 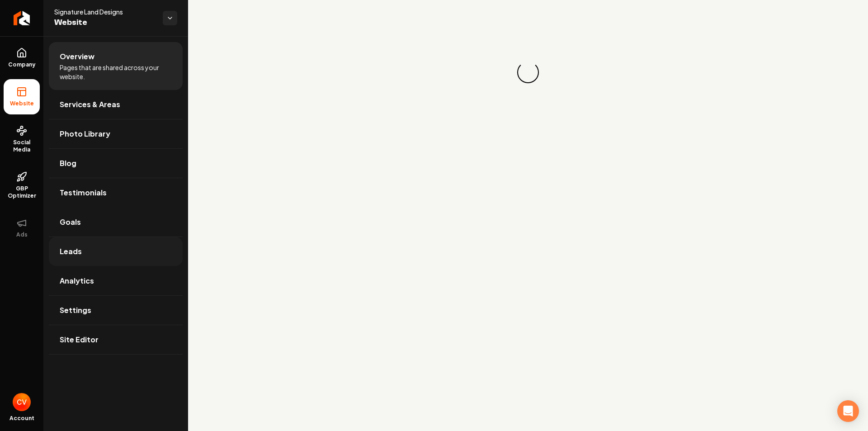 What do you see at coordinates (22, 228) in the screenshot?
I see `button: Ads` at bounding box center [22, 228].